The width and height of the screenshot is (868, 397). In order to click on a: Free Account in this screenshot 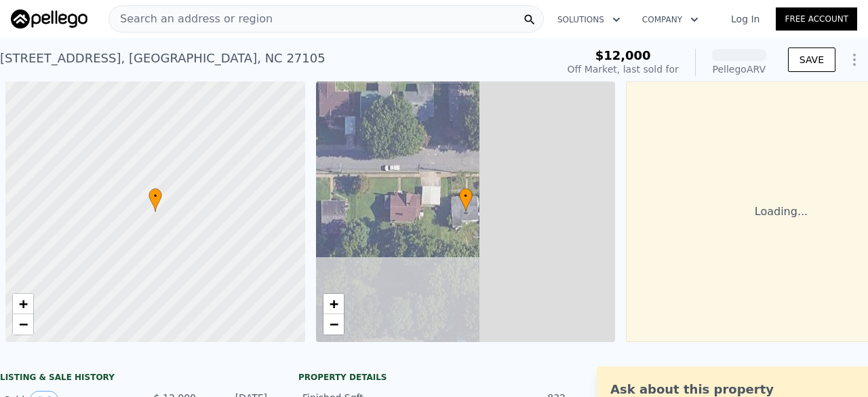, I will do `click(817, 19)`.